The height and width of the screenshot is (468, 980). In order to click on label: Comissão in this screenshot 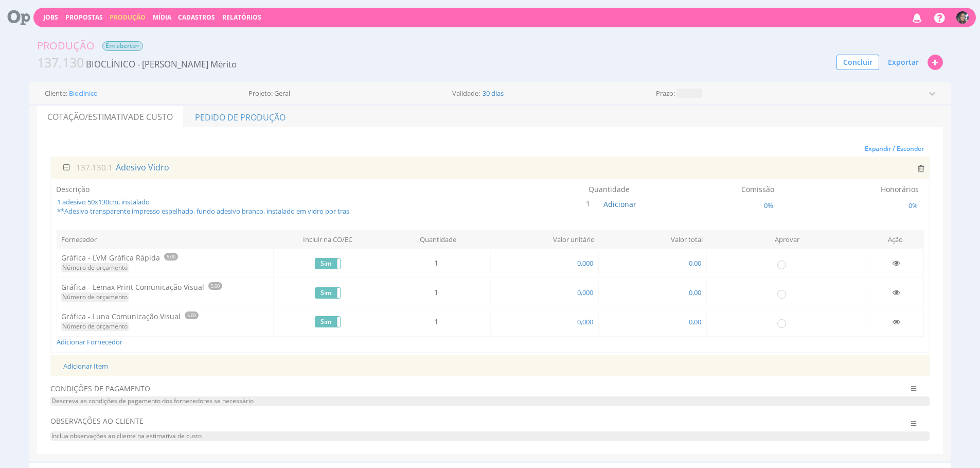, I will do `click(758, 189)`.